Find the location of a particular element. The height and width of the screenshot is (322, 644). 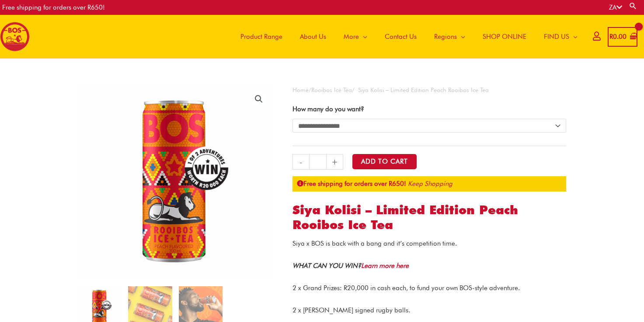

a: Contact Us is located at coordinates (401, 36).